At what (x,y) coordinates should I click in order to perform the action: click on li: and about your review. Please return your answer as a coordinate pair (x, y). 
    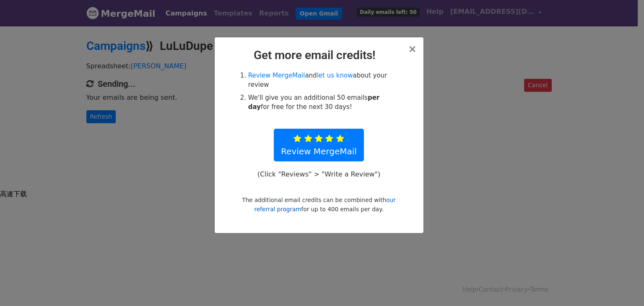
    Looking at the image, I should click on (323, 80).